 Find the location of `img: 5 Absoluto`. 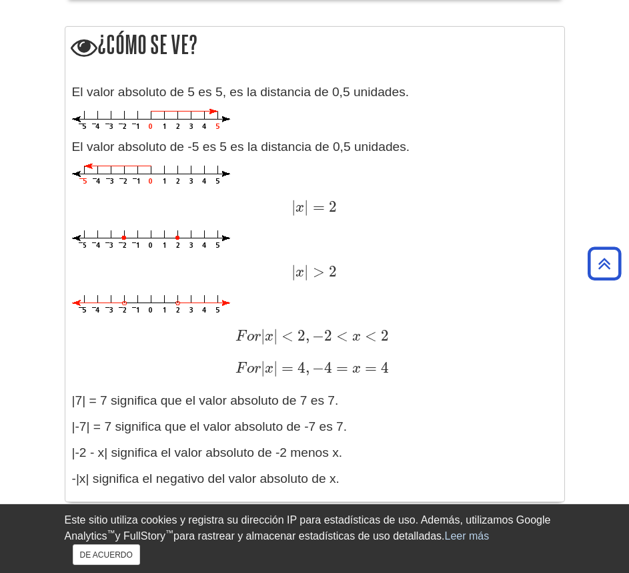

img: 5 Absoluto is located at coordinates (151, 119).